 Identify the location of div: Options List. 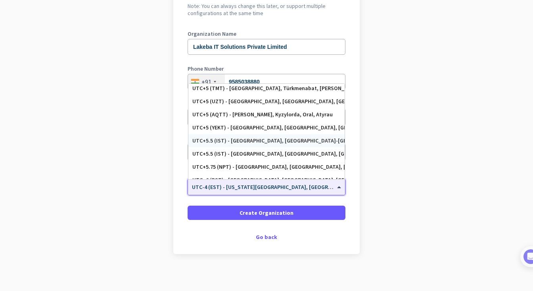
(266, 131).